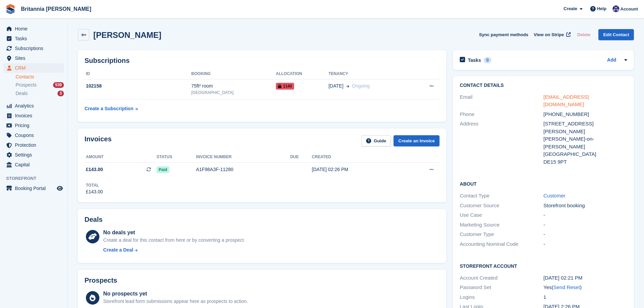 Image resolution: width=644 pixels, height=308 pixels. Describe the element at coordinates (174, 233) in the screenshot. I see `div: No deals yet` at that location.